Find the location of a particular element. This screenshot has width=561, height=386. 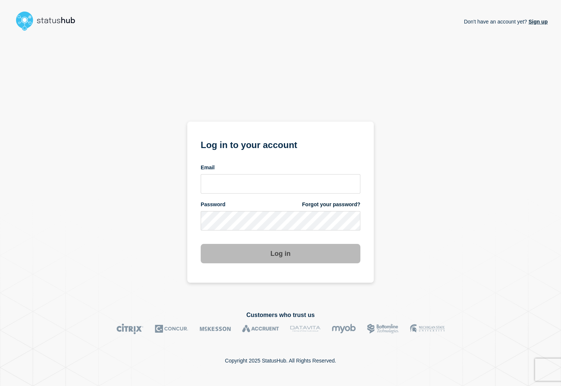

input: email input is located at coordinates (281, 184).